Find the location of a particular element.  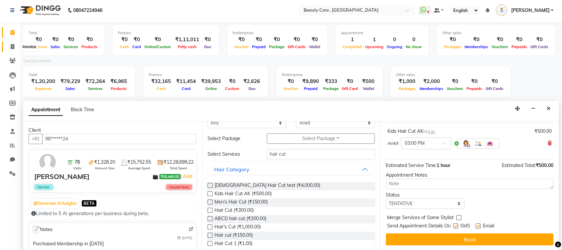

img: Interior.png is located at coordinates (490, 144).